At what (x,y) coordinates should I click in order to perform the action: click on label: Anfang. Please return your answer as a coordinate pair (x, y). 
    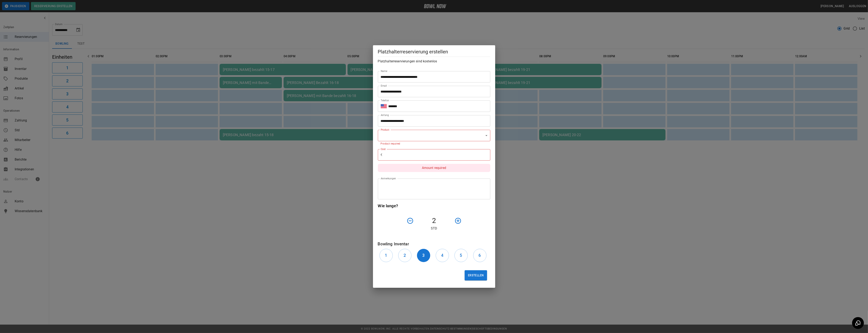
    Looking at the image, I should click on (385, 115).